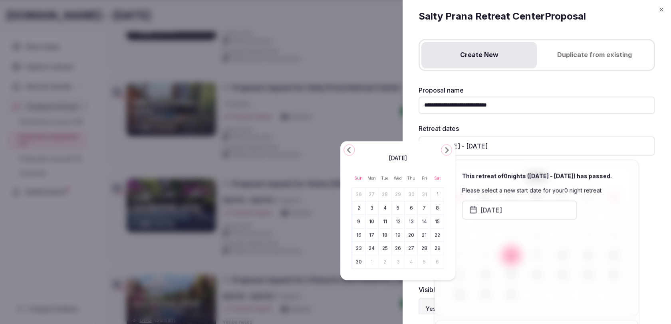  What do you see at coordinates (437, 222) in the screenshot?
I see `button: Saturday, November 15th, 2025` at bounding box center [437, 222].